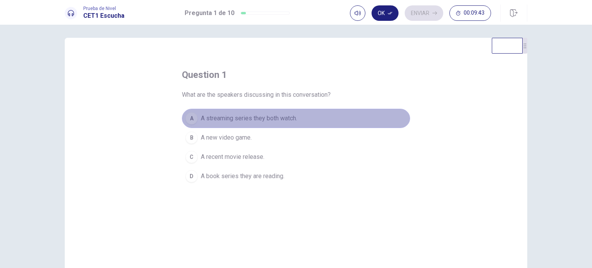 The height and width of the screenshot is (268, 592). I want to click on button: DA book series they are reading., so click(296, 176).